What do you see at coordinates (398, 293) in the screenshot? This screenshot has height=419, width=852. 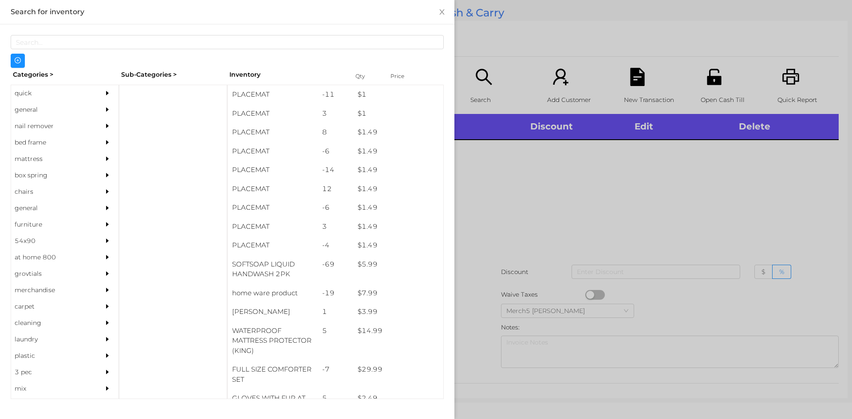 I see `div: $ 7.99` at bounding box center [398, 293].